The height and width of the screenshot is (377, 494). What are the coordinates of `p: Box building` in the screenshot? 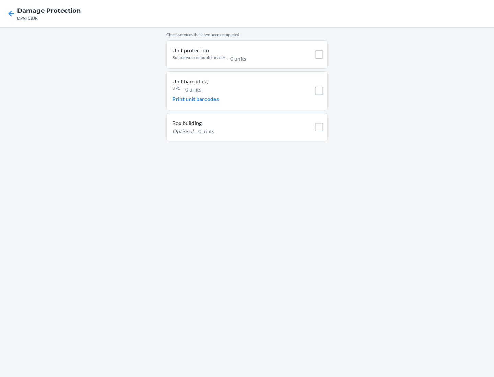 It's located at (232, 123).